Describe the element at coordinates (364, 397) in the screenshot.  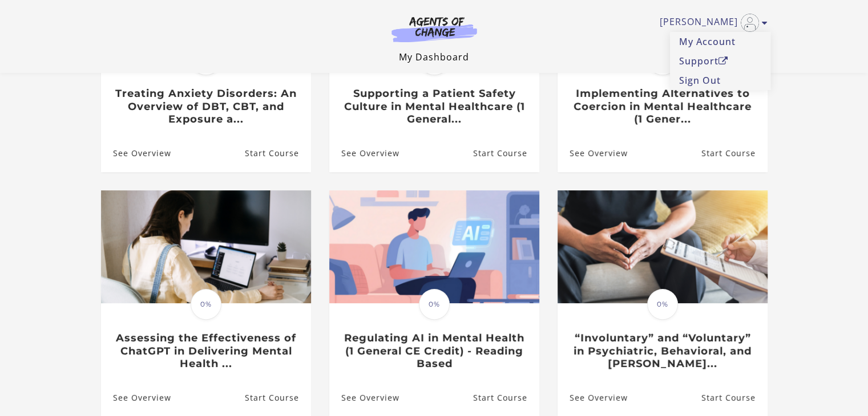
I see `a: Regulating AI in Mental Health (1 General CE Credit) - Reading Based: See Overview` at that location.